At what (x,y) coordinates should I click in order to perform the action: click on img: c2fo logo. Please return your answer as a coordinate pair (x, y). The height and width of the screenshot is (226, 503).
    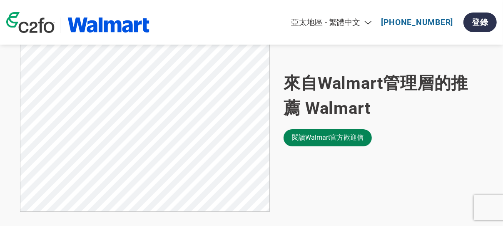
    Looking at the image, I should click on (30, 22).